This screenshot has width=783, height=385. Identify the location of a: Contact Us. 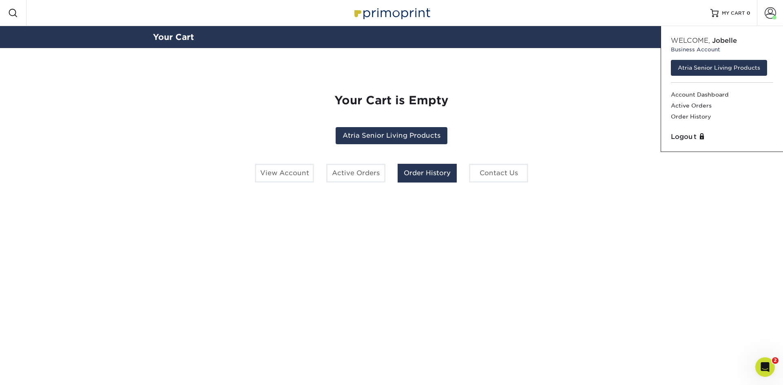
(498, 173).